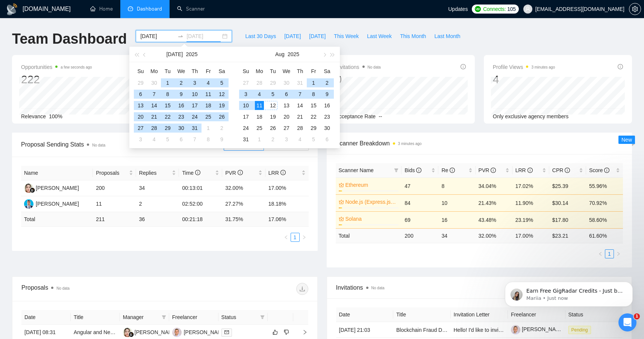 This screenshot has width=644, height=339. Describe the element at coordinates (524, 67) in the screenshot. I see `span: Profile Views` at that location.